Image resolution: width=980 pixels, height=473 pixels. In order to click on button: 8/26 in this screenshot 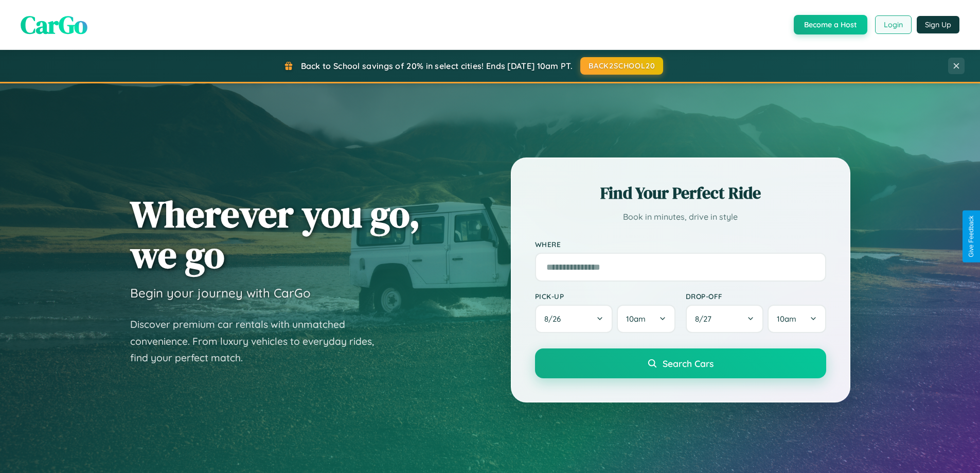, I will do `click(574, 318)`.